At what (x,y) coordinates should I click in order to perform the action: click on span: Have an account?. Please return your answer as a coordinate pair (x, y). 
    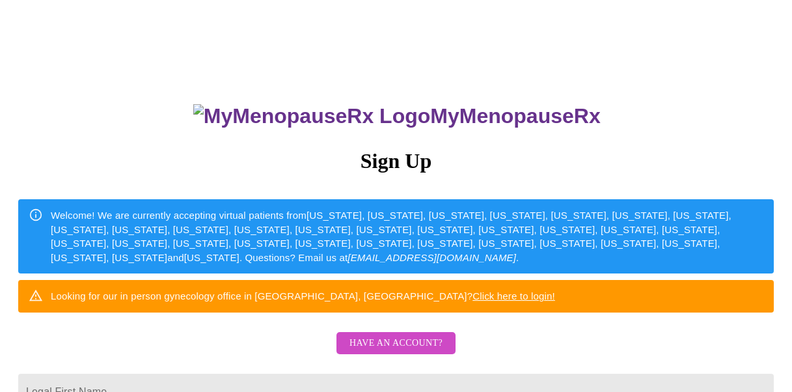
    Looking at the image, I should click on (396, 343).